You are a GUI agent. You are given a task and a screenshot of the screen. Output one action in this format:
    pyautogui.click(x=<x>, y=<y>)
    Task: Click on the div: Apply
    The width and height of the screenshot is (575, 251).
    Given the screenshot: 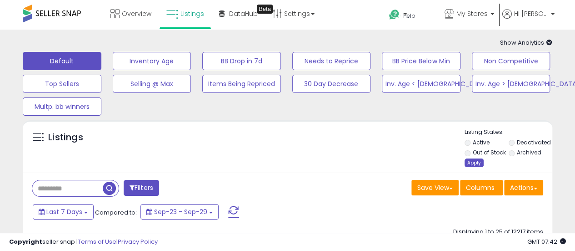 What is the action you would take?
    pyautogui.click(x=474, y=162)
    